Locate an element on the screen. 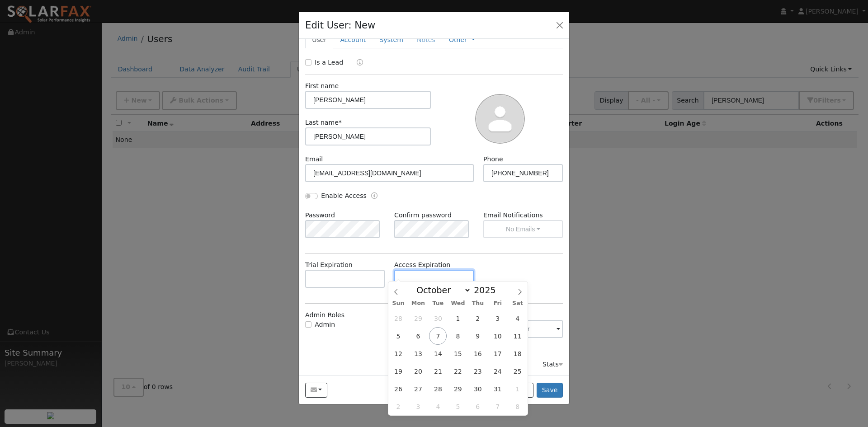 The height and width of the screenshot is (427, 868). span: Mon is located at coordinates (418, 303).